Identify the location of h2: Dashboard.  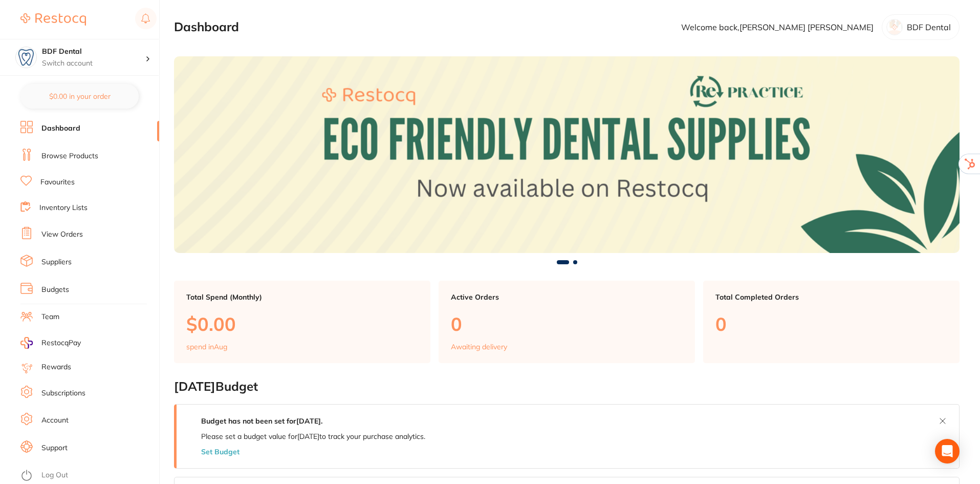
(207, 27).